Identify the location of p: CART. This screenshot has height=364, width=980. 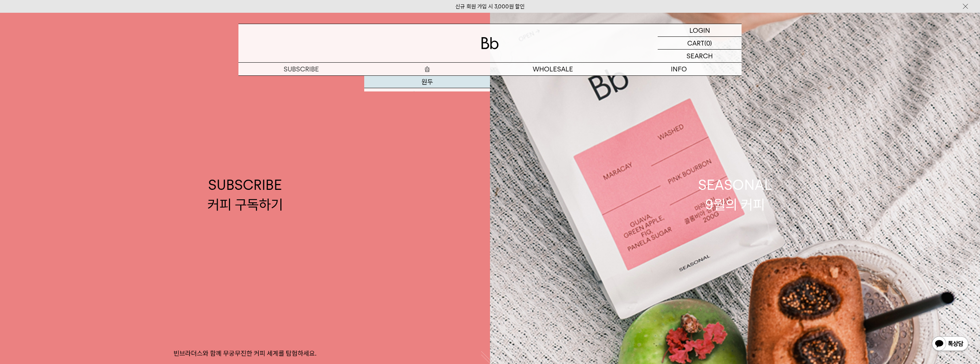
(696, 43).